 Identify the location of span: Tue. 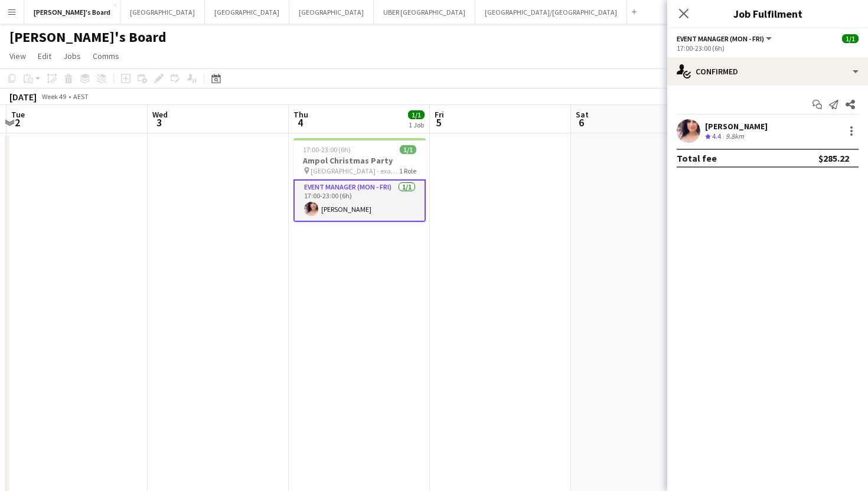
(18, 114).